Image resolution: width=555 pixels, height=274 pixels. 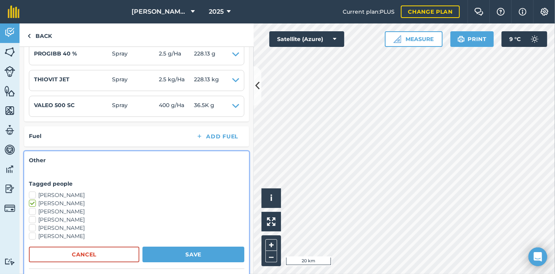 I want to click on button: i, so click(x=271, y=198).